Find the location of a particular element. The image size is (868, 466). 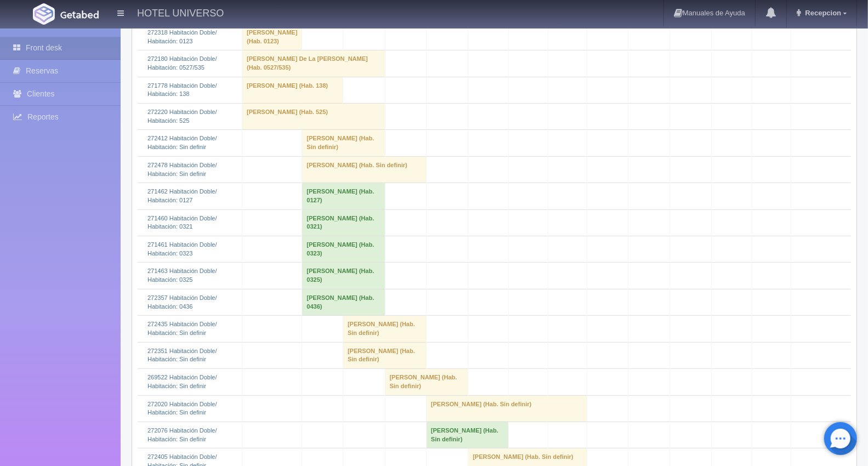

a: 271462 Habitación Doble/Habitación: 0127 is located at coordinates (182, 195).